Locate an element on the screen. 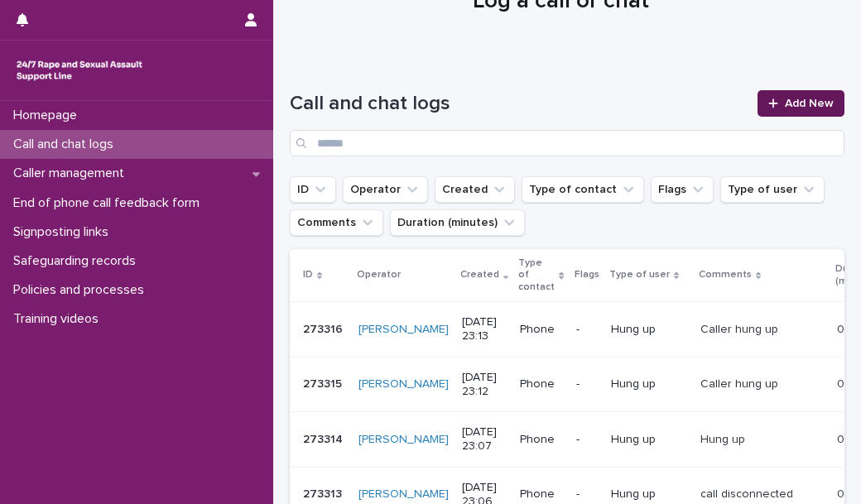 The height and width of the screenshot is (504, 861). p: Flags is located at coordinates (587, 275).